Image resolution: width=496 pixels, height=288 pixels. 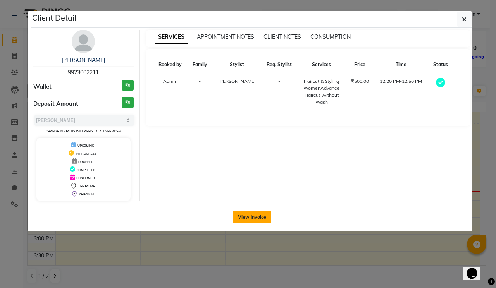 I want to click on th: Family, so click(x=200, y=65).